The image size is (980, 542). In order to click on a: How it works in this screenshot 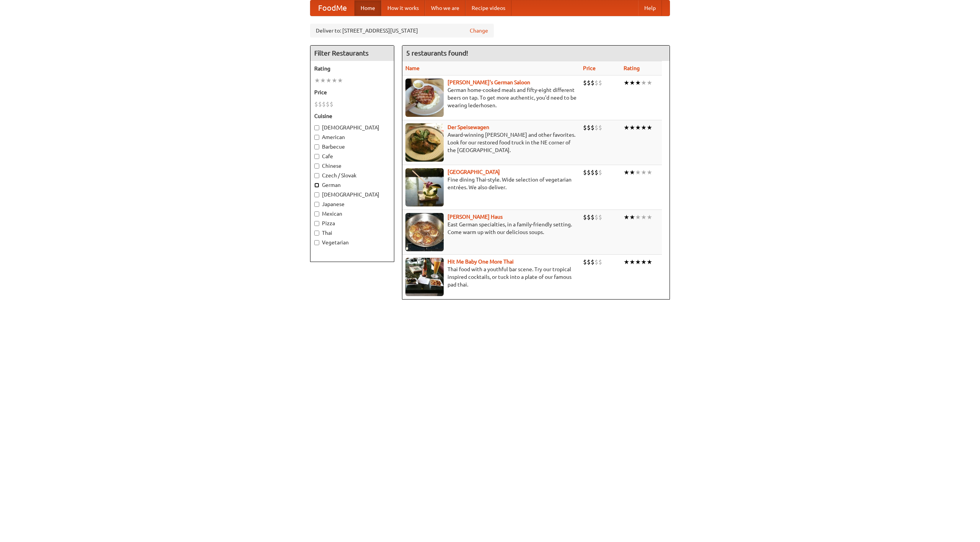, I will do `click(403, 8)`.